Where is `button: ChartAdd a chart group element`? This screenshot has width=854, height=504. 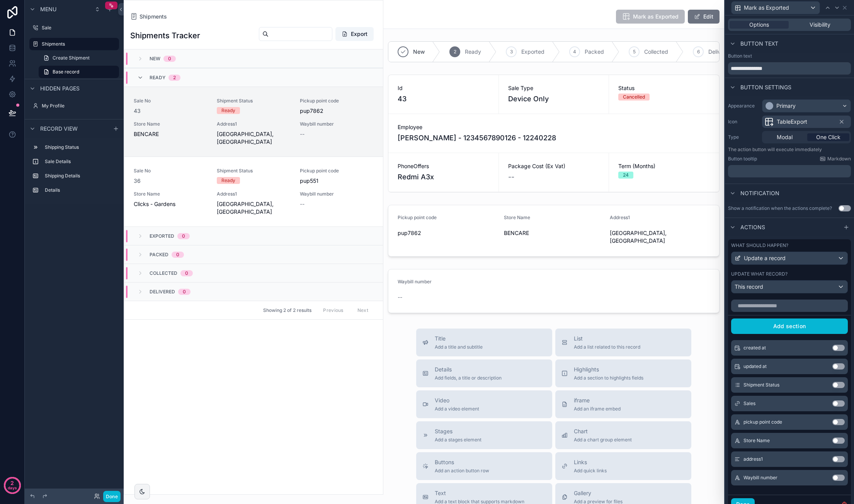 button: ChartAdd a chart group element is located at coordinates (623, 435).